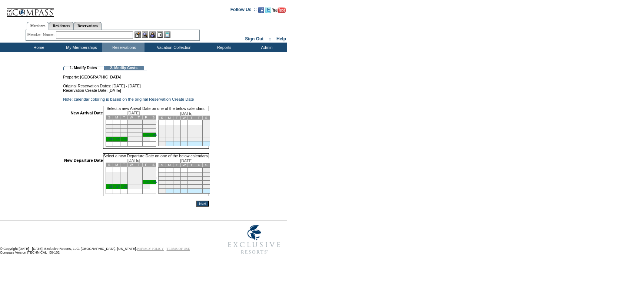 The image size is (644, 308). I want to click on td: 15, so click(206, 179).